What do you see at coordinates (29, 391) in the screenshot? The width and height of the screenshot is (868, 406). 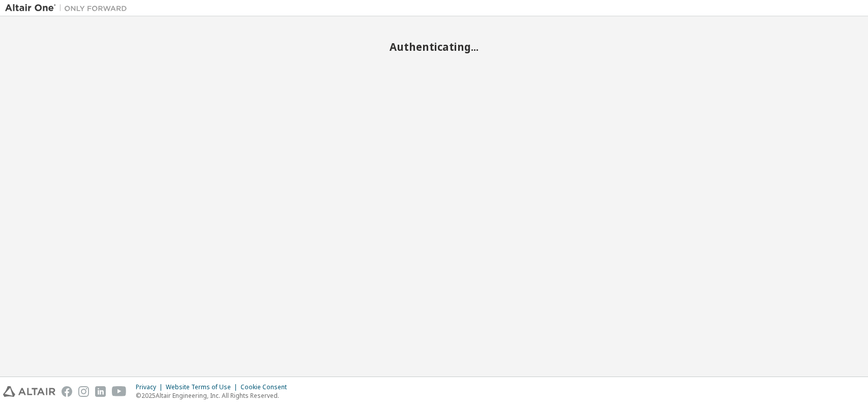 I see `img: altair_logo.svg` at bounding box center [29, 391].